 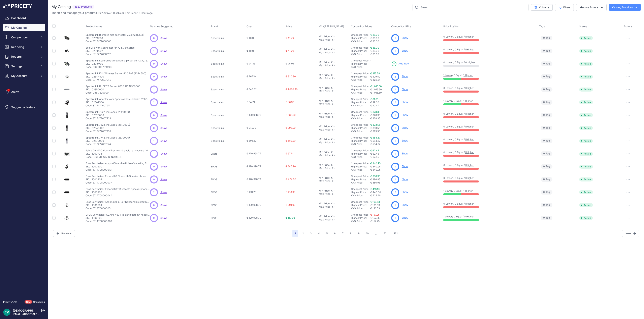 I want to click on p: Code: 08517620090, so click(x=113, y=93).